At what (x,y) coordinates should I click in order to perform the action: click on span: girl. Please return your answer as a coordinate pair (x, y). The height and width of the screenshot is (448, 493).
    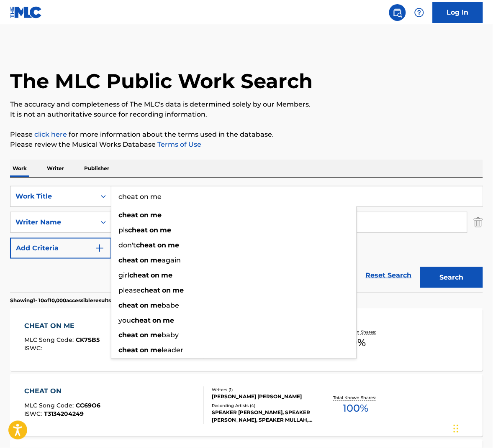
    Looking at the image, I should click on (124, 275).